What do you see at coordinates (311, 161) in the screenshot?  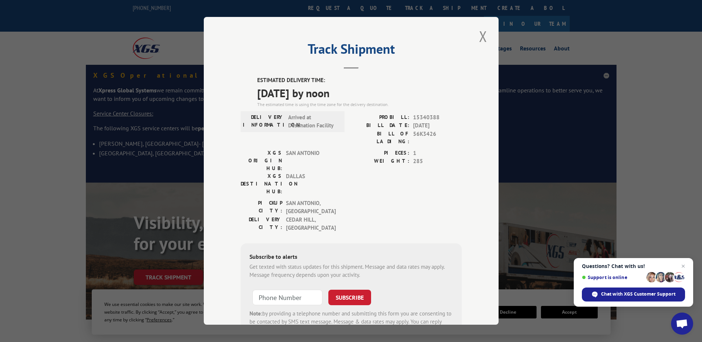 I see `span: SAN ANTONIO` at bounding box center [311, 161].